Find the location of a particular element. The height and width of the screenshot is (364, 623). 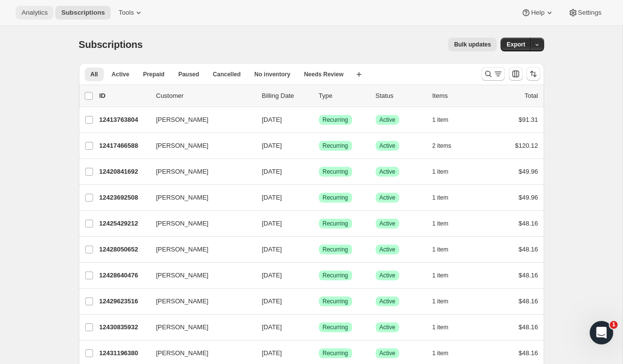

p: 12413763804 is located at coordinates (124, 120).